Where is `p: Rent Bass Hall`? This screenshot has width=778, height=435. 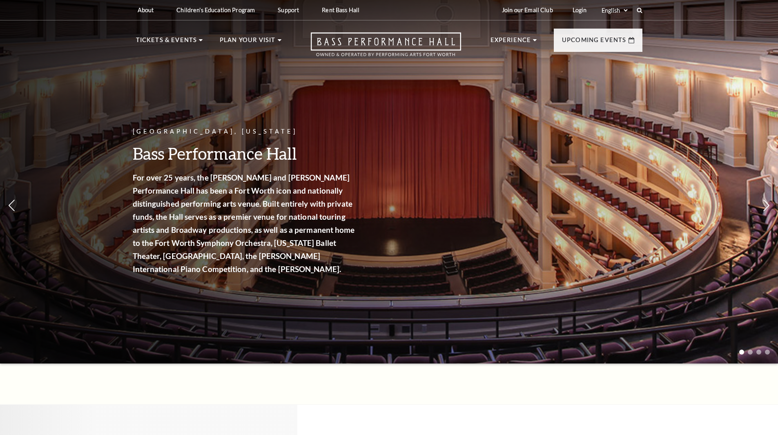 p: Rent Bass Hall is located at coordinates (340, 10).